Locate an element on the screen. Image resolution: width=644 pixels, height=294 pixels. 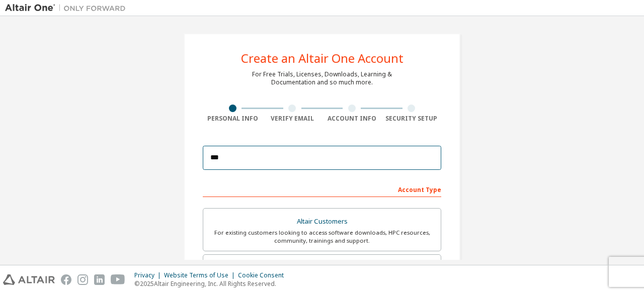
div: Verify Email is located at coordinates (292, 118).